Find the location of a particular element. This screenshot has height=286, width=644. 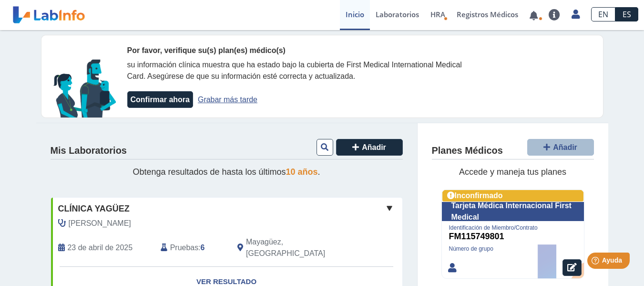

font: Ver resultado is located at coordinates (226, 281).